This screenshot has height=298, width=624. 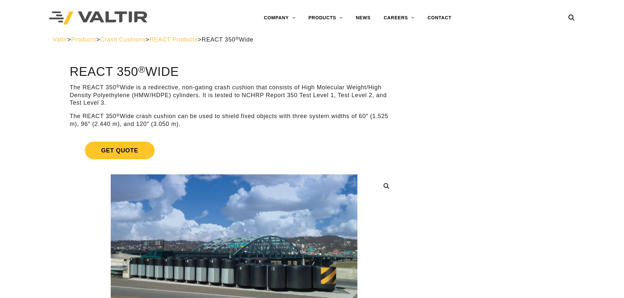 What do you see at coordinates (439, 18) in the screenshot?
I see `a: CONTACT` at bounding box center [439, 18].